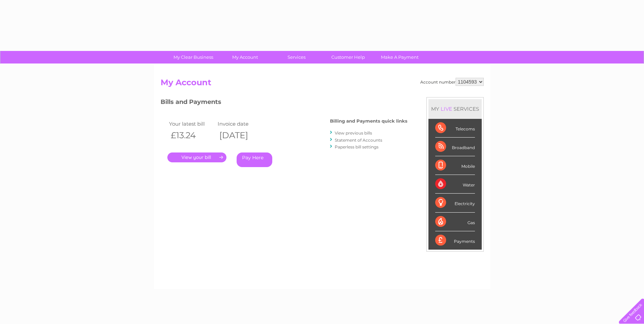  What do you see at coordinates (455, 184) in the screenshot?
I see `div: Water` at bounding box center [455, 184].